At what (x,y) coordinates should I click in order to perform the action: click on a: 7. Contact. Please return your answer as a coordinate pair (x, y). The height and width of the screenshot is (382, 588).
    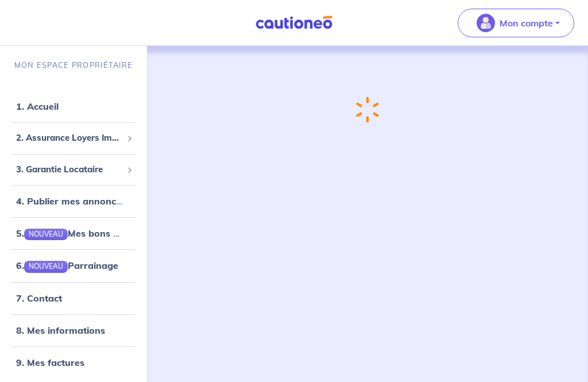
    Looking at the image, I should click on (39, 298).